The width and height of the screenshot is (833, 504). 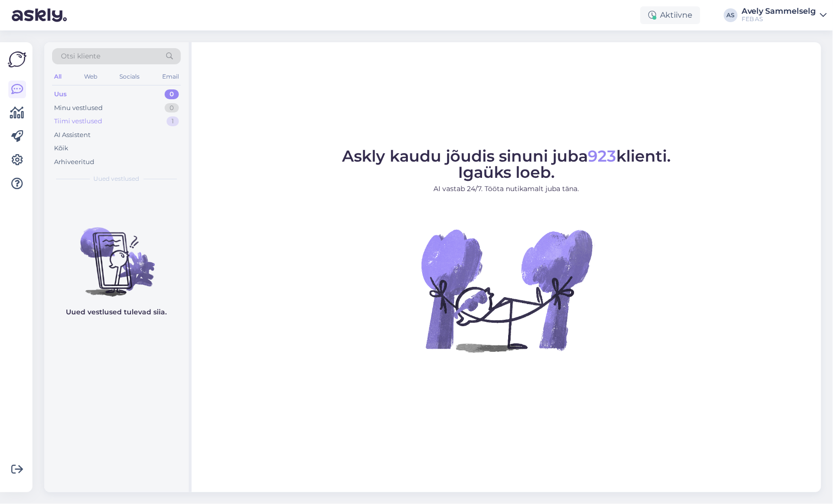 What do you see at coordinates (506, 189) in the screenshot?
I see `p: AI vastab 24/7. Tööta nutikamalt juba täna.` at bounding box center [506, 189].